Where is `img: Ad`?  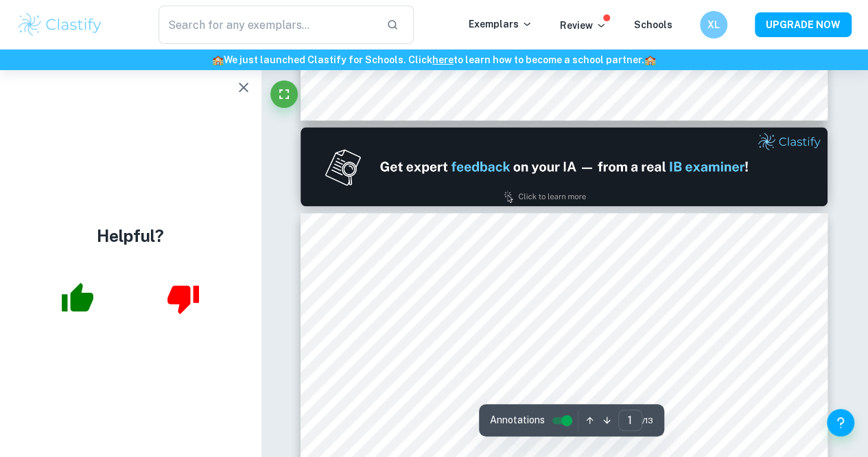
img: Ad is located at coordinates (564, 166).